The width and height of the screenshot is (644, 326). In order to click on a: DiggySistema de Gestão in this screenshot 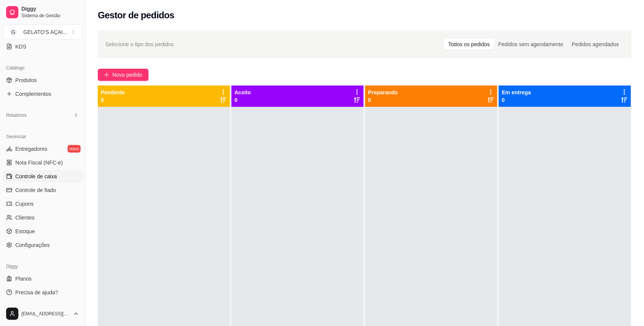, I will do `click(42, 12)`.